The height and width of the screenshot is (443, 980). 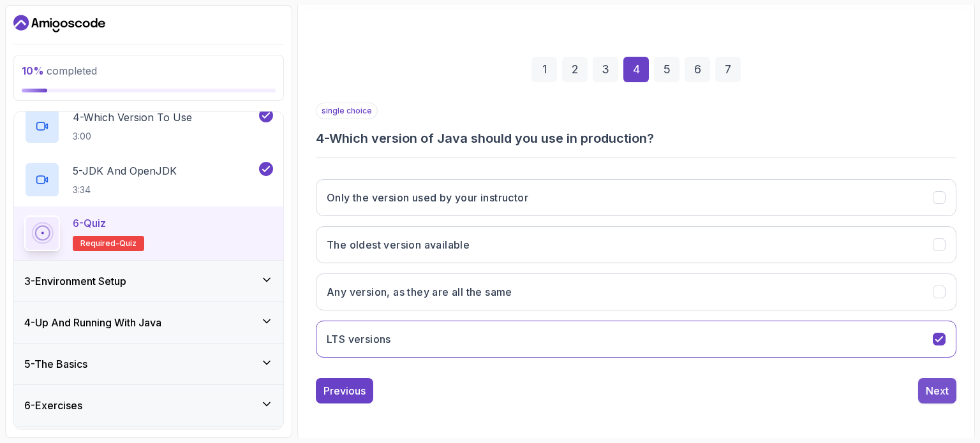 I want to click on span: quiz, so click(x=127, y=243).